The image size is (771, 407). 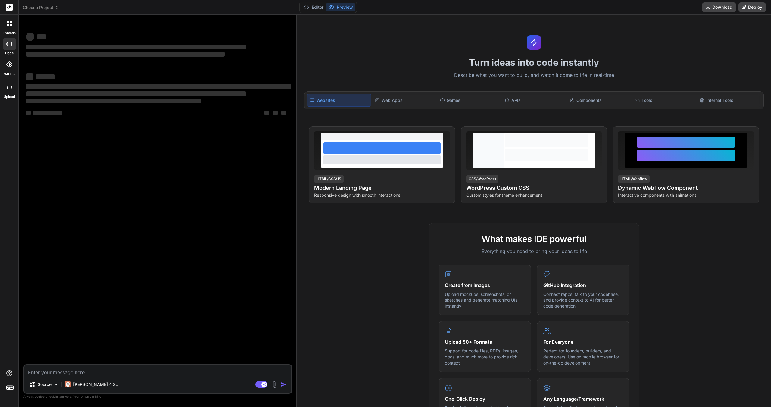 What do you see at coordinates (485, 357) in the screenshot?
I see `p: Support for code files, PDFs, images, docs, and much more to provide rich context` at bounding box center [485, 357].